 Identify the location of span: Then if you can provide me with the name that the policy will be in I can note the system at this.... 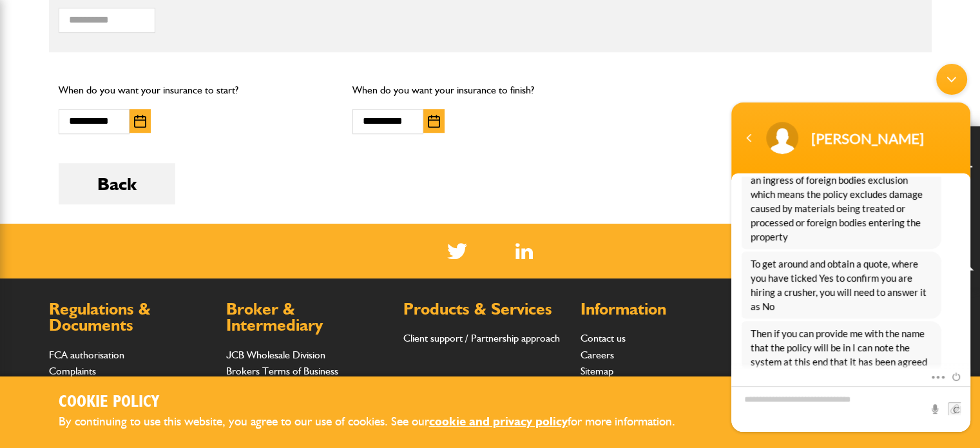
(117, 290).